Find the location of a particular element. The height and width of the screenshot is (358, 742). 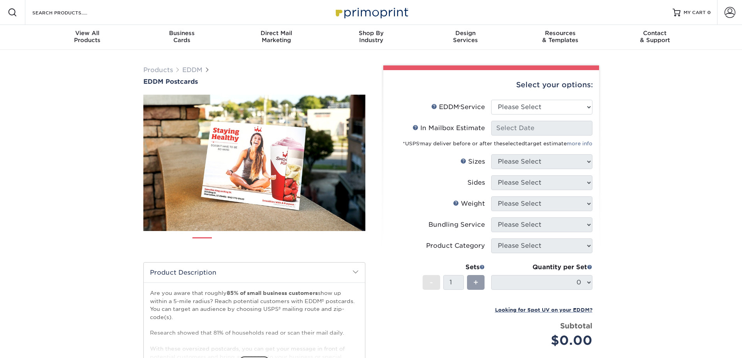

a: Contact& Support is located at coordinates (655, 37).